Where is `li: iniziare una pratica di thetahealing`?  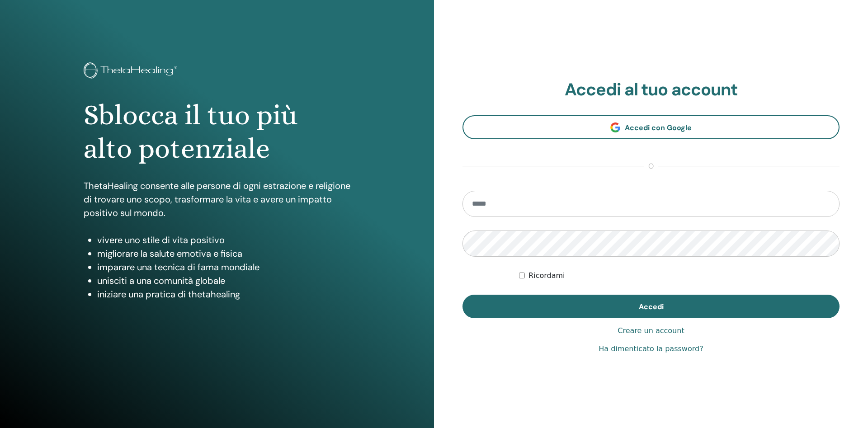 li: iniziare una pratica di thetahealing is located at coordinates (224, 294).